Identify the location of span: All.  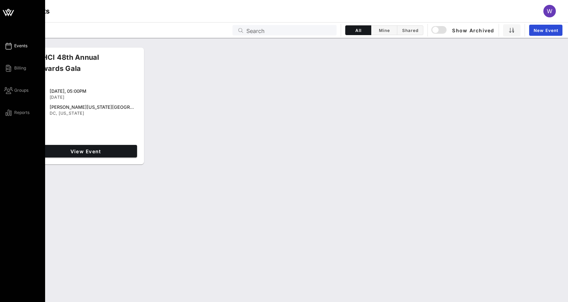
(358, 30).